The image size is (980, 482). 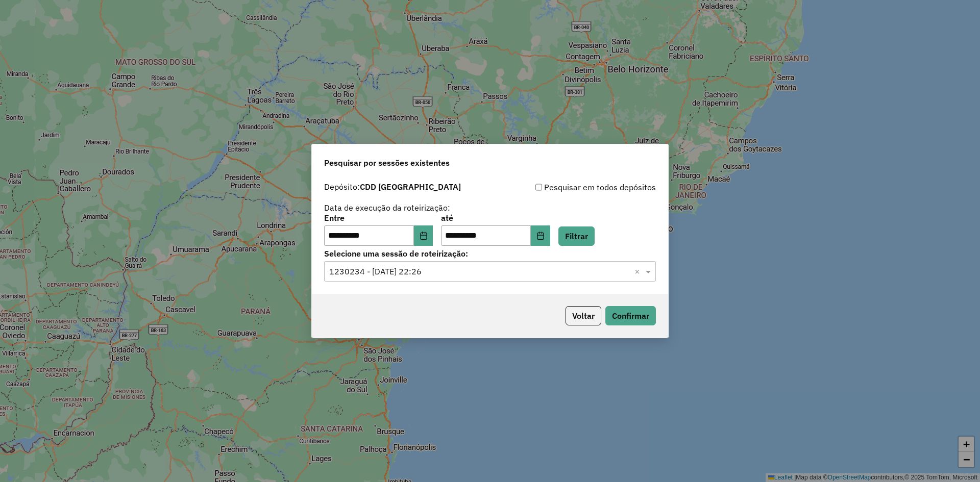 What do you see at coordinates (583, 316) in the screenshot?
I see `button: Voltar` at bounding box center [583, 316].